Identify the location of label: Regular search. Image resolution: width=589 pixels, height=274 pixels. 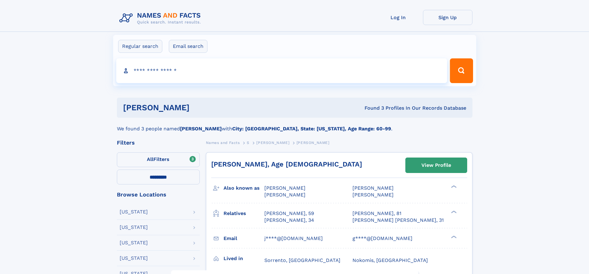
(140, 46).